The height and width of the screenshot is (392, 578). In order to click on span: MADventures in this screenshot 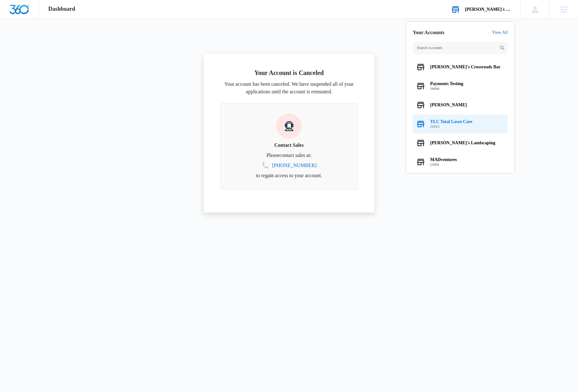, I will do `click(443, 159)`.